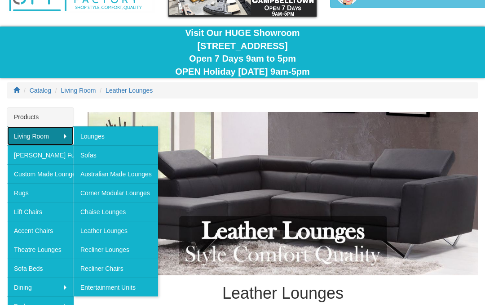 This screenshot has height=305, width=485. Describe the element at coordinates (129, 90) in the screenshot. I see `span: Leather Lounges` at that location.